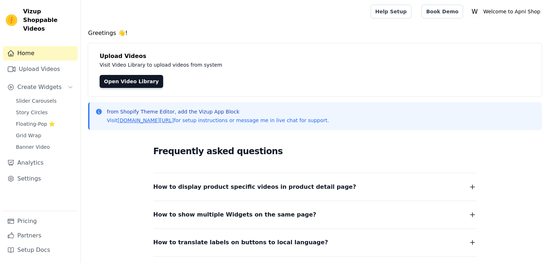 Image resolution: width=549 pixels, height=263 pixels. What do you see at coordinates (35, 124) in the screenshot?
I see `span: Floating-Pop ⭐` at bounding box center [35, 124].